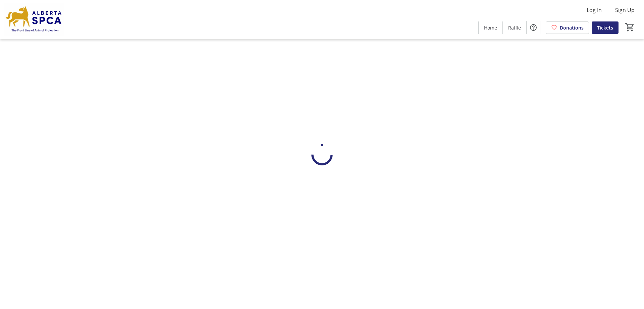 The width and height of the screenshot is (644, 309). I want to click on span: Home, so click(490, 28).